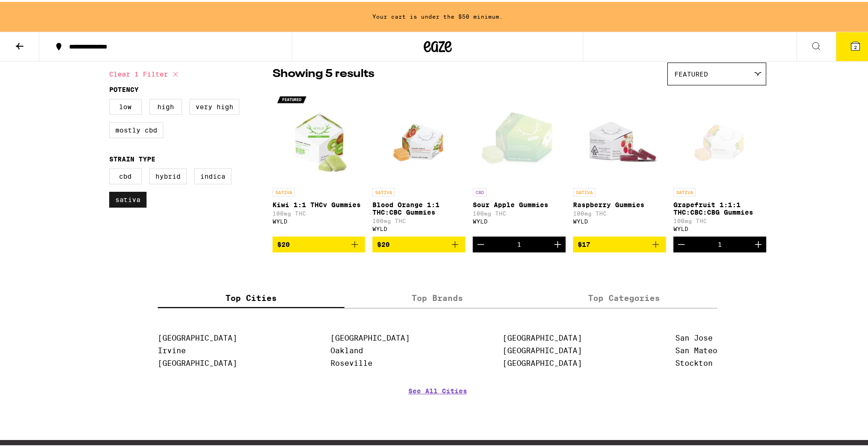  Describe the element at coordinates (347, 348) in the screenshot. I see `a: Oakland` at that location.